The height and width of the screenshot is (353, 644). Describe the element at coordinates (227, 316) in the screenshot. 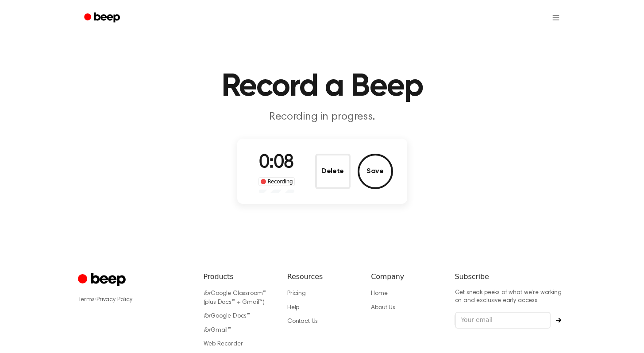

I see `a: forGoogle Docs™` at that location.